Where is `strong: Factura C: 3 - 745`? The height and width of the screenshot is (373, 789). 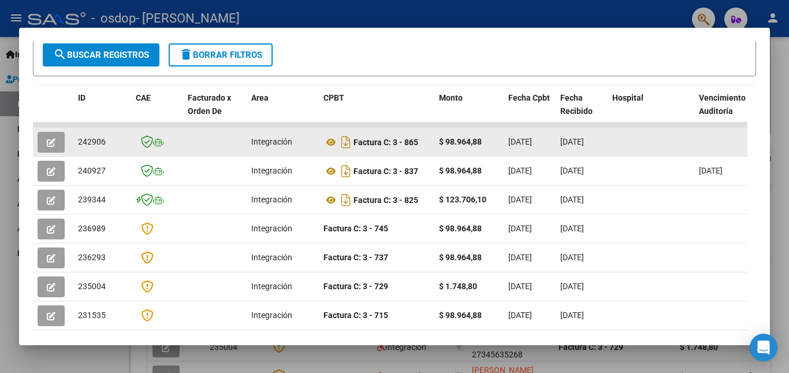
strong: Factura C: 3 - 745 is located at coordinates (356, 228).